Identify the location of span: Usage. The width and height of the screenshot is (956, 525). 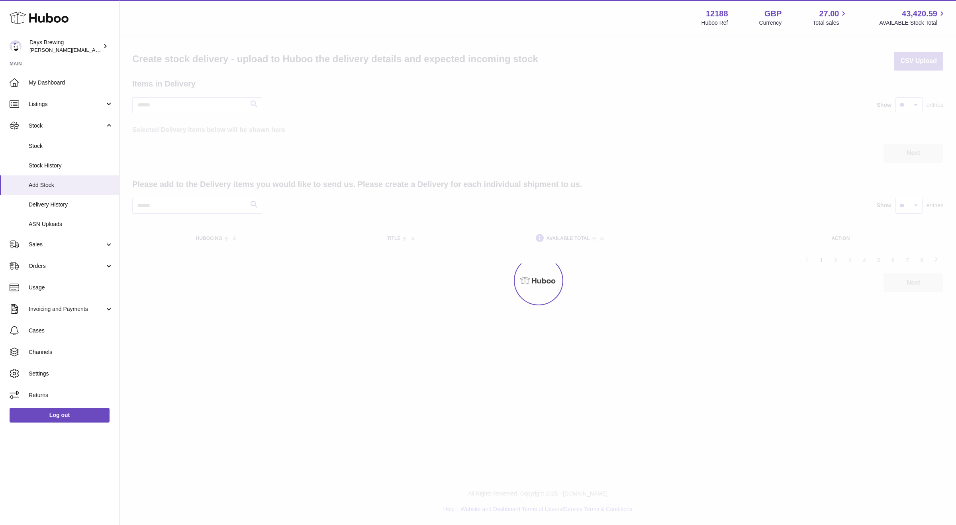
(71, 287).